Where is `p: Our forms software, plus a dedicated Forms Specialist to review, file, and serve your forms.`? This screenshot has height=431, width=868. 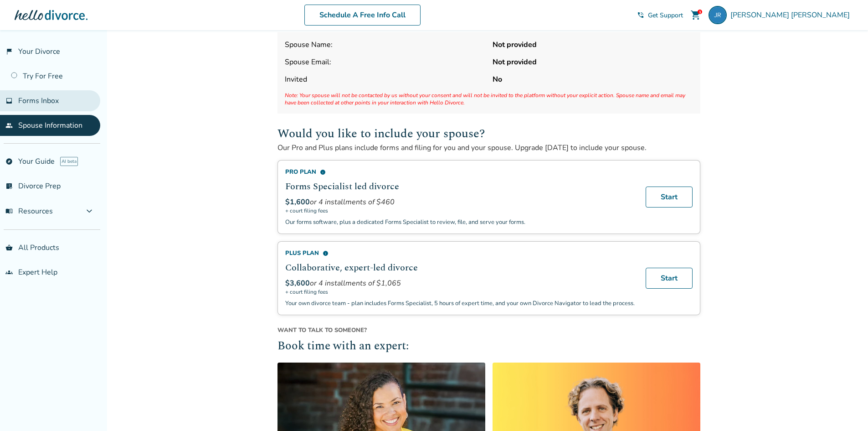 p: Our forms software, plus a dedicated Forms Specialist to review, file, and serve your forms. is located at coordinates (460, 222).